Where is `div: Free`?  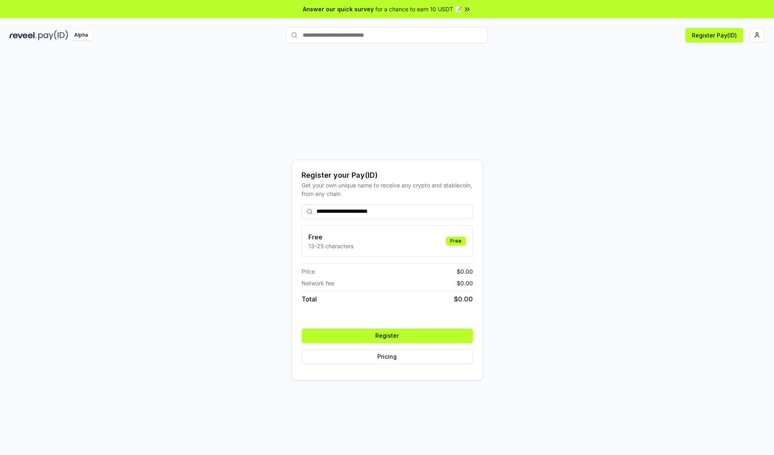
div: Free is located at coordinates (456, 241).